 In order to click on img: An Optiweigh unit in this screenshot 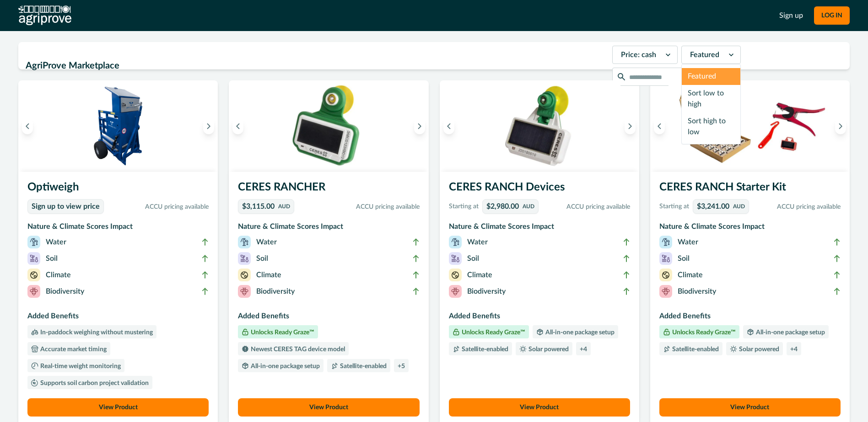, I will do `click(118, 126)`.